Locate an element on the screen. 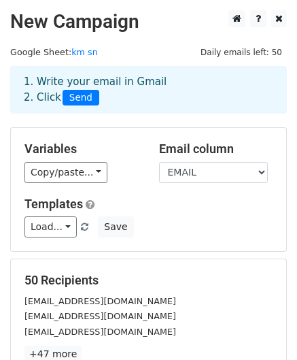 This screenshot has height=360, width=297. a: Copy/paste... is located at coordinates (66, 172).